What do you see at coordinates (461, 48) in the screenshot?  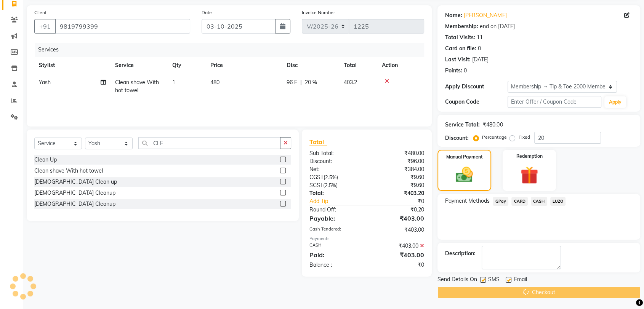 I see `div: Card on file:` at bounding box center [461, 48].